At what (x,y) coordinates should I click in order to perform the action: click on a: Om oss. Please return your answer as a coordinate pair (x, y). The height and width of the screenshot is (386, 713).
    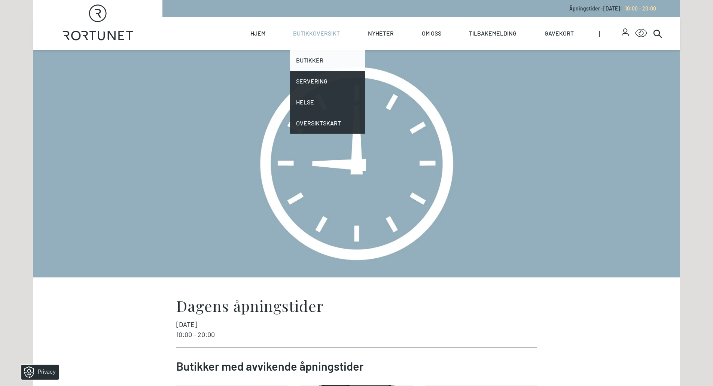
    Looking at the image, I should click on (432, 33).